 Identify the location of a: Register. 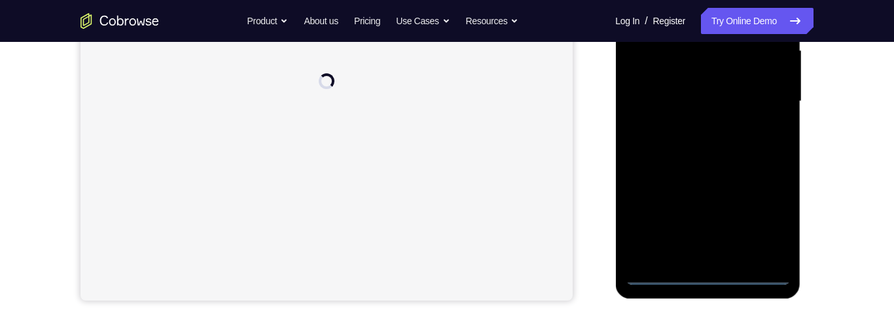
(669, 21).